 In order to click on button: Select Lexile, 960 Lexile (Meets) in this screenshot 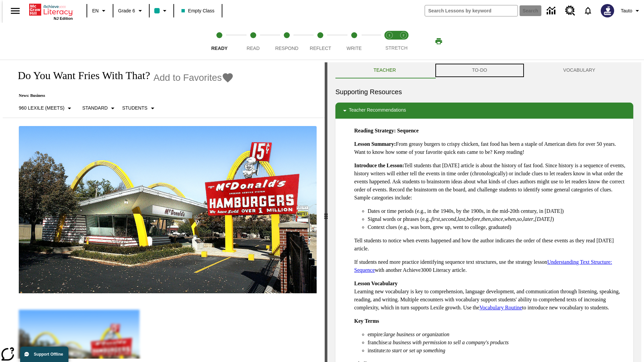, I will do `click(46, 108)`.